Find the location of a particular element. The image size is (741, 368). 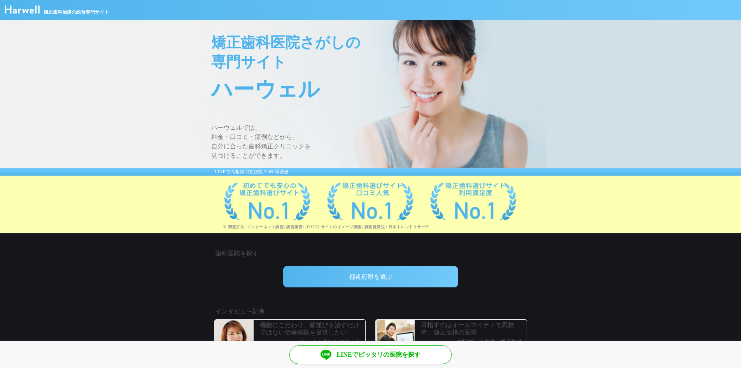

span: 専門サイト is located at coordinates (378, 62).